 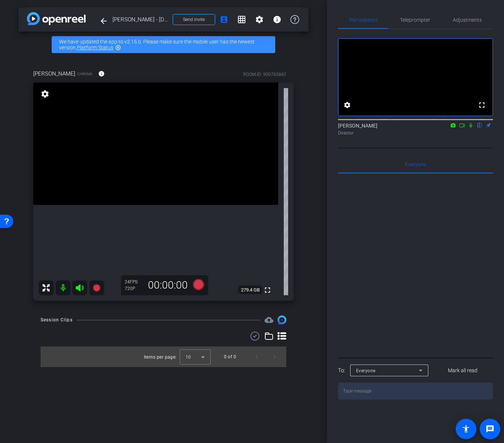 What do you see at coordinates (463, 370) in the screenshot?
I see `button: Mark all read` at bounding box center [463, 370].